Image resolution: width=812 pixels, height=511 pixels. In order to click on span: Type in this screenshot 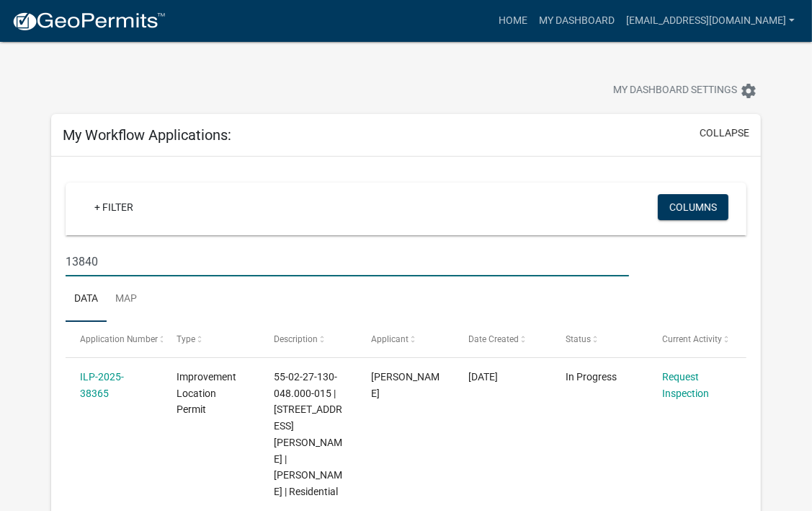, I will do `click(186, 339)`.